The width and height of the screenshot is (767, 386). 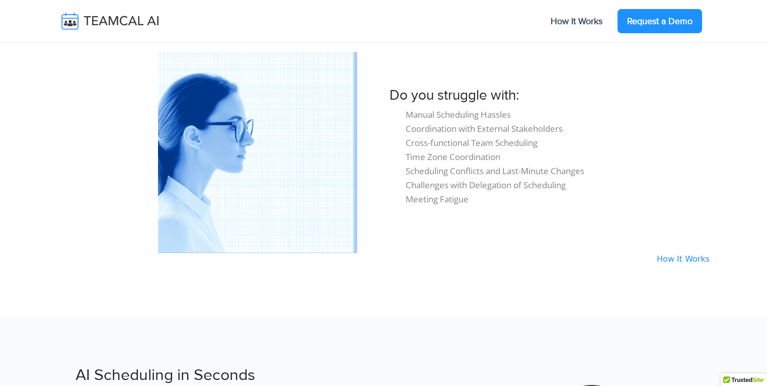 I want to click on li: Scheduling Conflicts and Last-Minute Changes, so click(x=558, y=171).